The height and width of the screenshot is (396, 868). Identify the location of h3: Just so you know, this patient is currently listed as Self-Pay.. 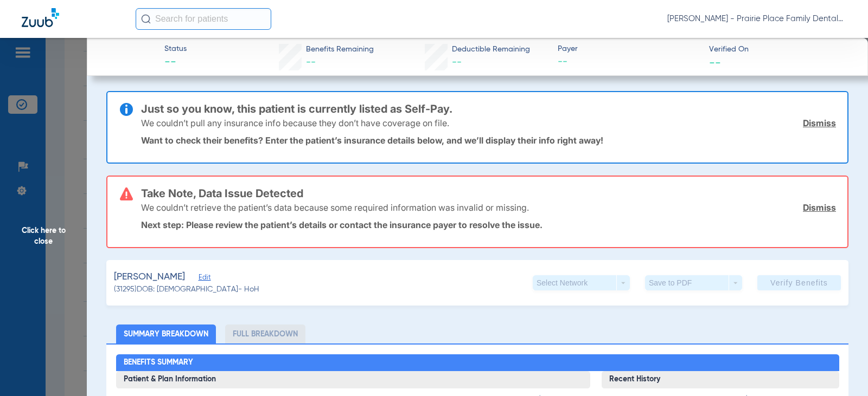
(488, 109).